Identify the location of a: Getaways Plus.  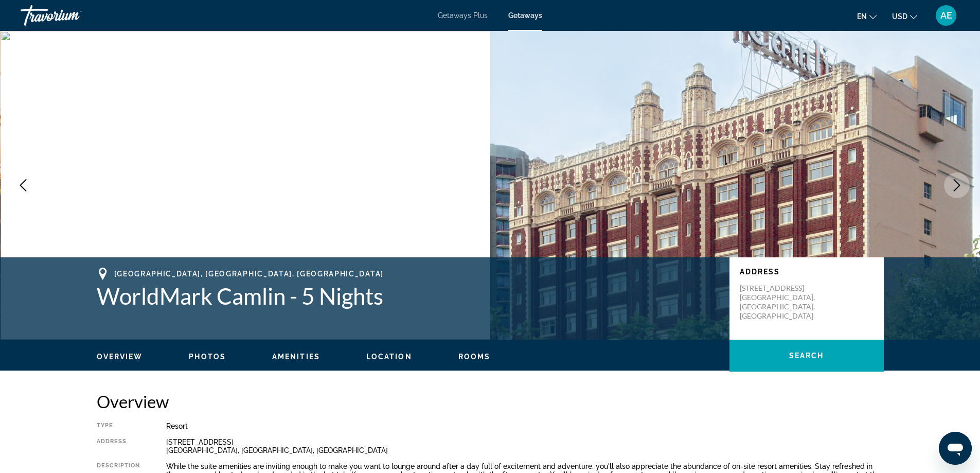
(463, 16).